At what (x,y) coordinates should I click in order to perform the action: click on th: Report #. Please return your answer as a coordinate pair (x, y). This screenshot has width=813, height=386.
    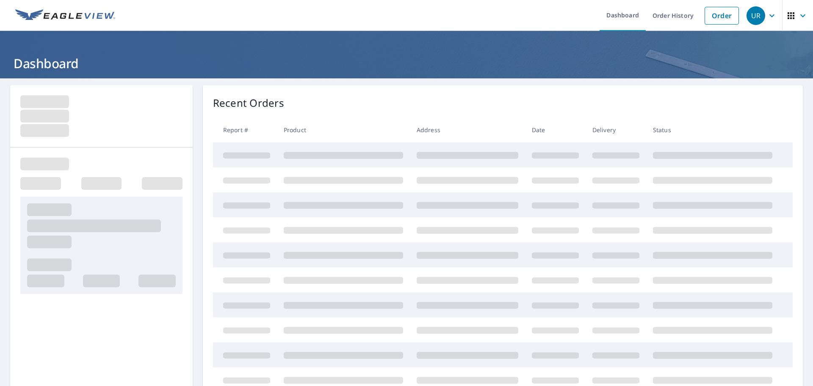
    Looking at the image, I should click on (245, 130).